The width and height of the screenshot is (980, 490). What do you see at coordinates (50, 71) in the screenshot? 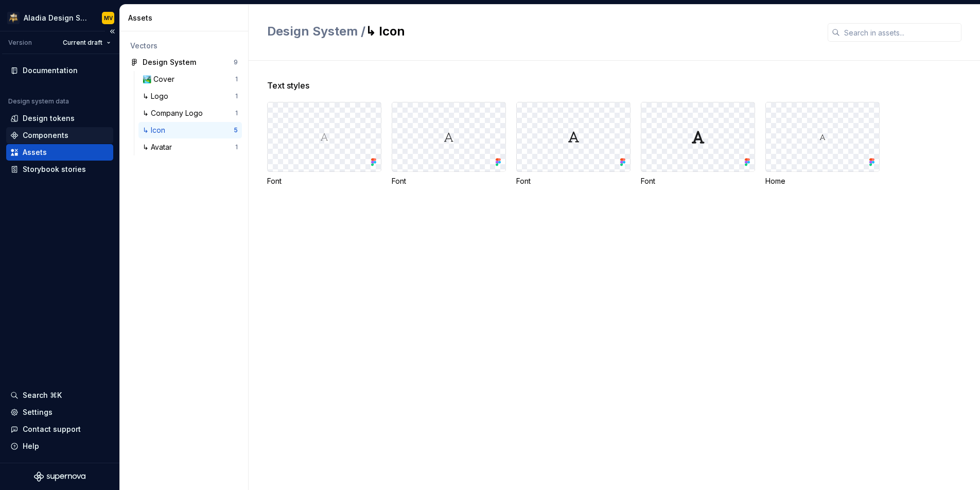
I see `div: Documentation` at bounding box center [50, 71].